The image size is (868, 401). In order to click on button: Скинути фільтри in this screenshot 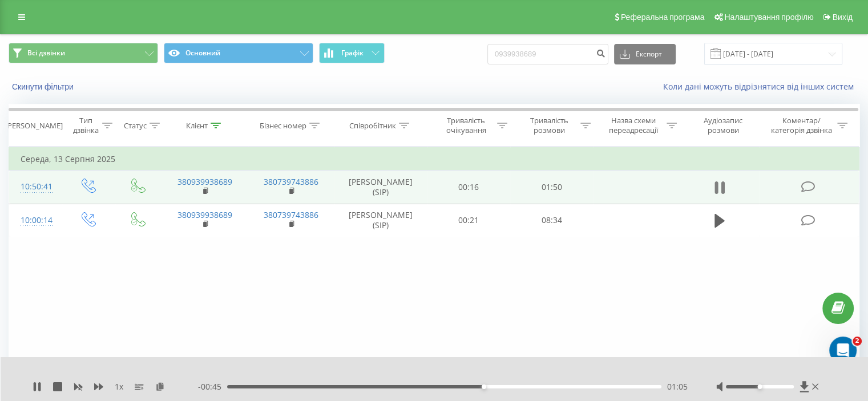, I will do `click(44, 87)`.